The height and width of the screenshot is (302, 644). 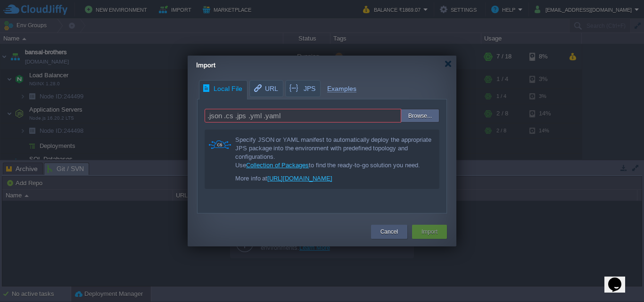 I want to click on a: Collection of Packages, so click(x=277, y=165).